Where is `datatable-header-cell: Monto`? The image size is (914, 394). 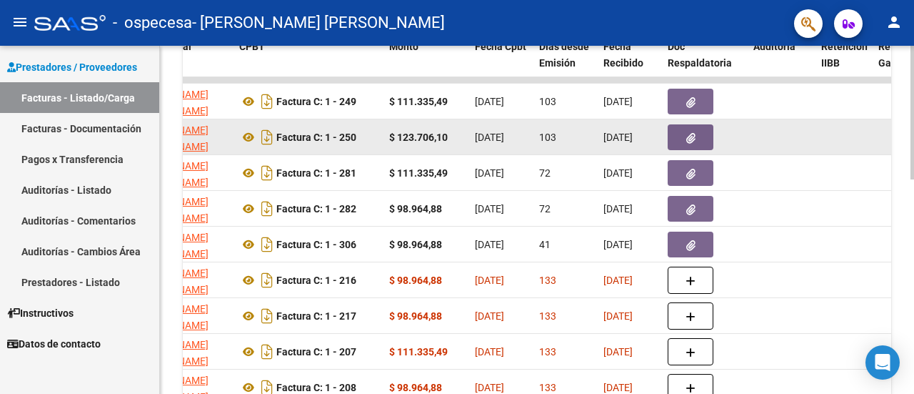
datatable-header-cell: Monto is located at coordinates (426, 63).